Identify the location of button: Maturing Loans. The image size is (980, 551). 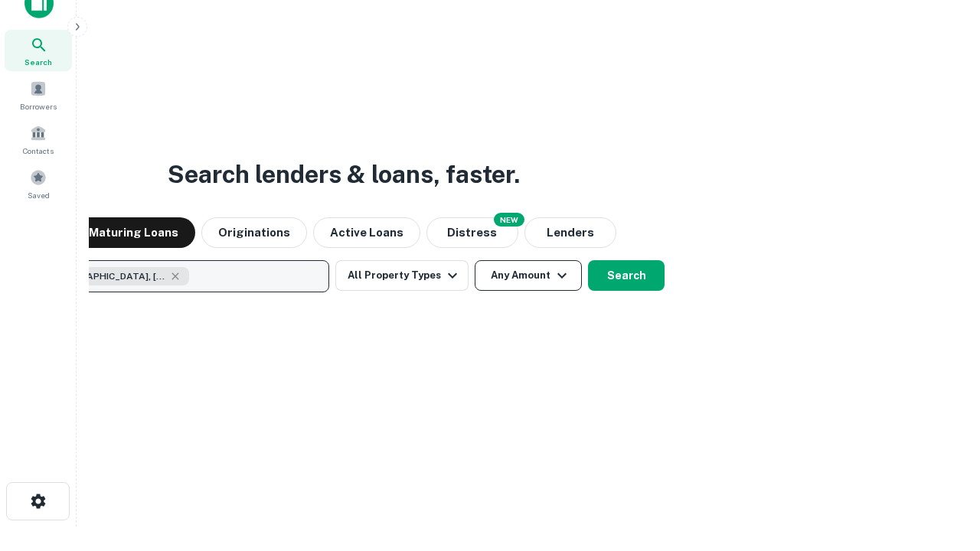
(133, 233).